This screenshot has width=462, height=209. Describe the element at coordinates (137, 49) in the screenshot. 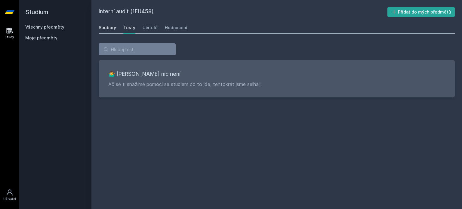

I see `input: Hledej test` at that location.